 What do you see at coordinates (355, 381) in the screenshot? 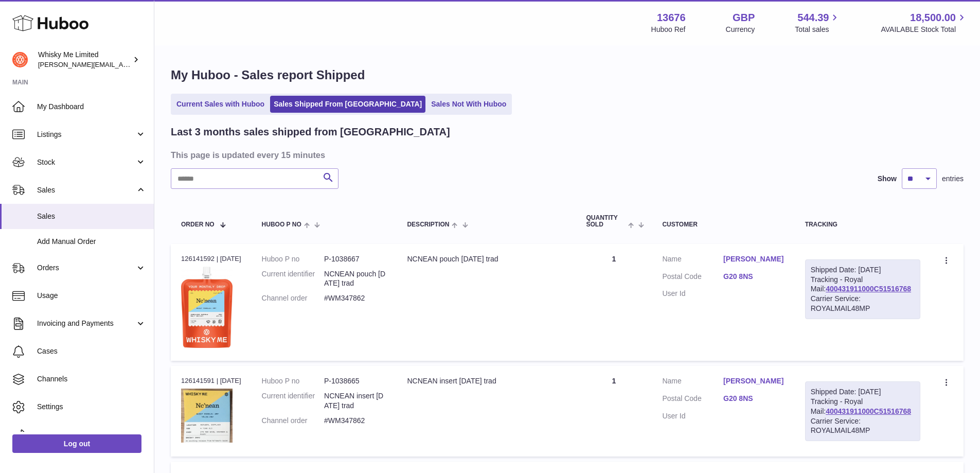
I see `dd: P-1038665` at bounding box center [355, 381].